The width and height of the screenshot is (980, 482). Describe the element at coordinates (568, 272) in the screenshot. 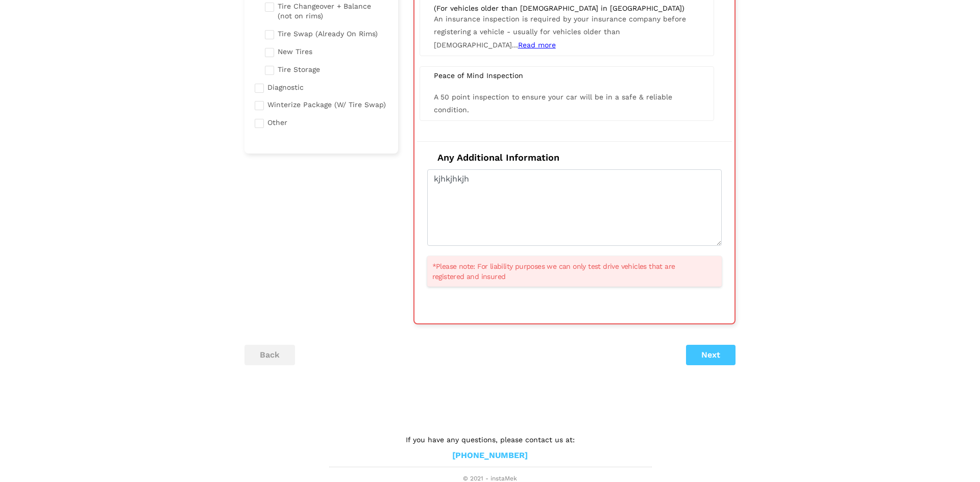

I see `span: *Please note: For liability purposes we can only test drive vehicles that are registered and insured` at that location.